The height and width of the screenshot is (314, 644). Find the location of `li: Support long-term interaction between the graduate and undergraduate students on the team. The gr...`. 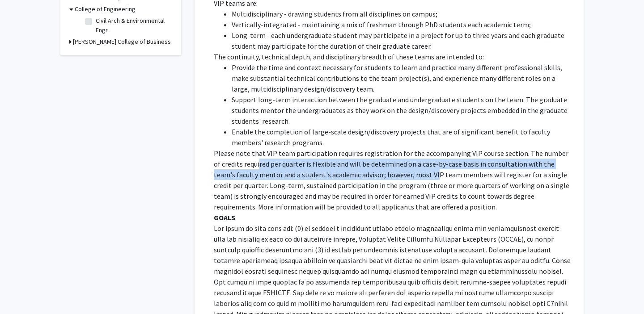

li: Support long-term interaction between the graduate and undergraduate students on the team. The gr... is located at coordinates (401, 110).